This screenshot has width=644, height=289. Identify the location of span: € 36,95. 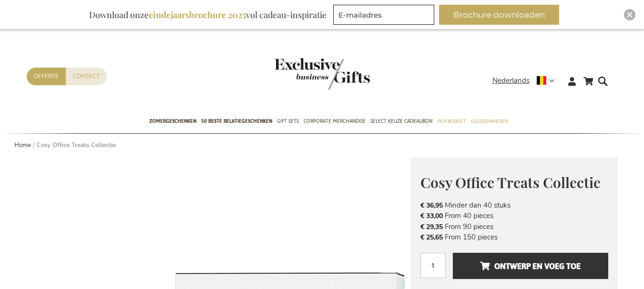
(431, 205).